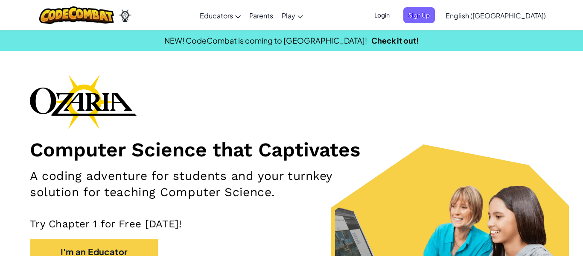 The height and width of the screenshot is (256, 583). Describe the element at coordinates (395, 40) in the screenshot. I see `a: Check it out!` at that location.